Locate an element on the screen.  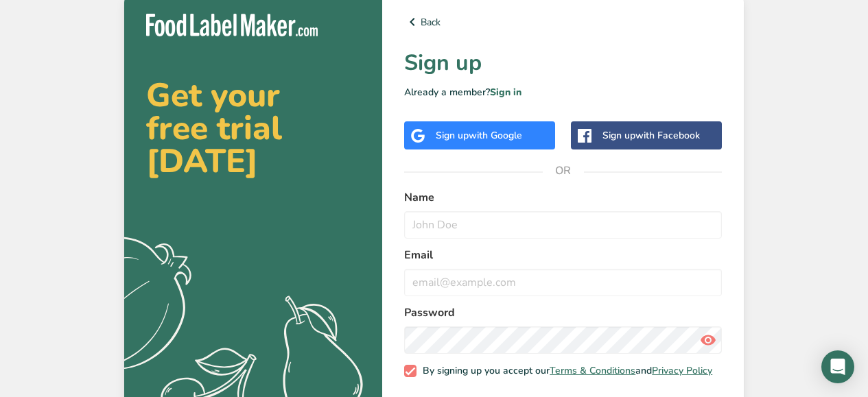
img: Food Label Maker is located at coordinates (232, 25).